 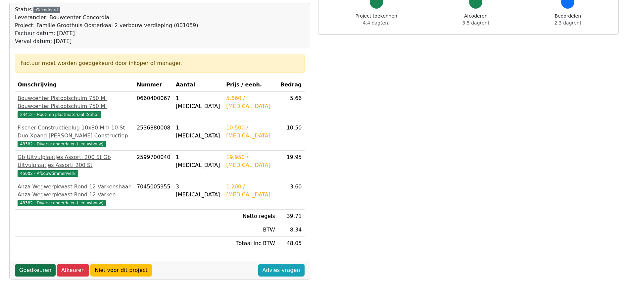 What do you see at coordinates (568, 23) in the screenshot?
I see `span: 2.3 dag(en)` at bounding box center [568, 23].